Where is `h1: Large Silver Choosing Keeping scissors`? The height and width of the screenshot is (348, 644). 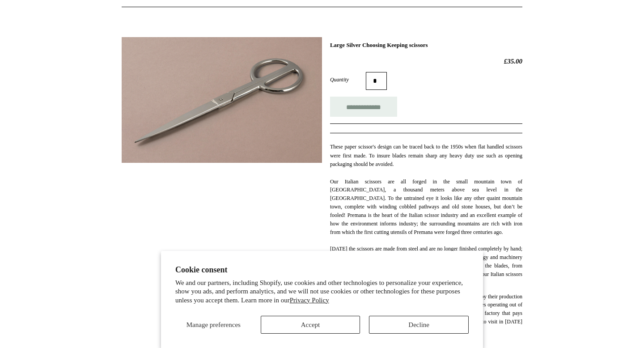 h1: Large Silver Choosing Keeping scissors is located at coordinates (426, 45).